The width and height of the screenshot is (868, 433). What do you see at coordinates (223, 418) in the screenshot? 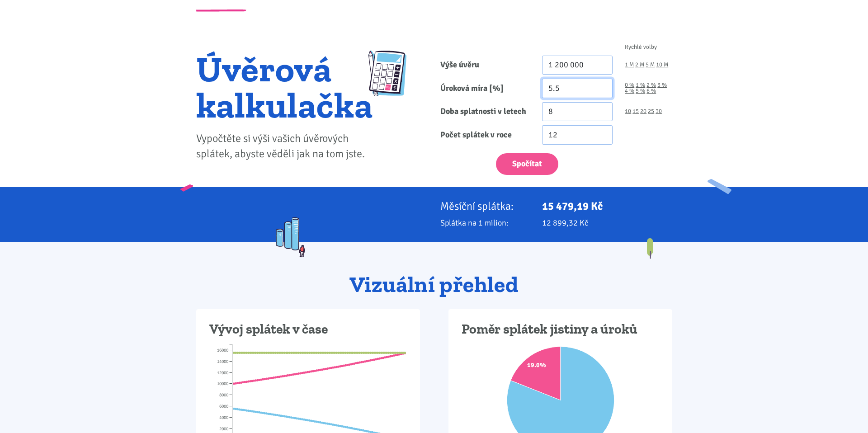
I see `tspan: 4000` at bounding box center [223, 418].